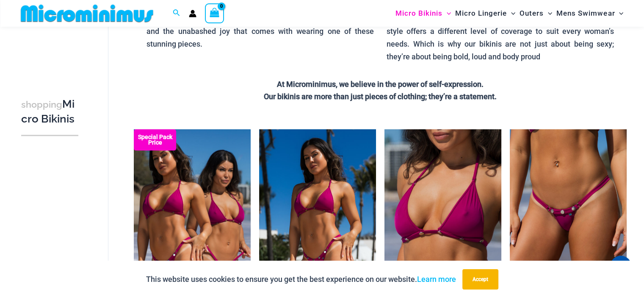 This screenshot has height=298, width=644. Describe the element at coordinates (586, 13) in the screenshot. I see `span: Mens Swimwear` at that location.